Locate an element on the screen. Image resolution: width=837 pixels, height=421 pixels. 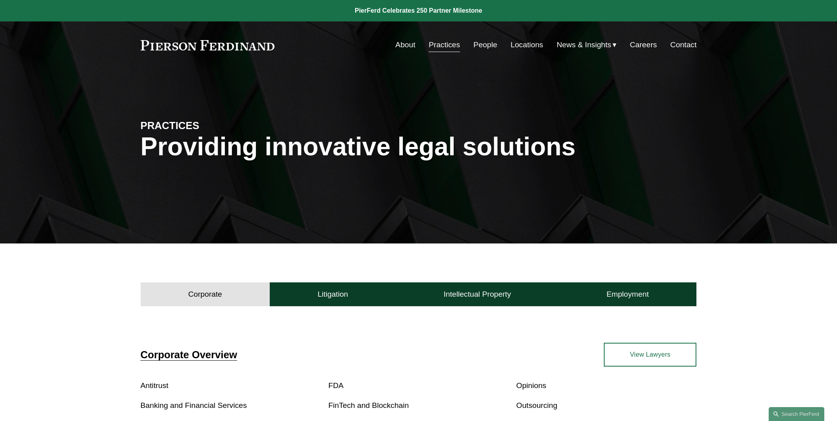
h4: Employment is located at coordinates (627, 294).